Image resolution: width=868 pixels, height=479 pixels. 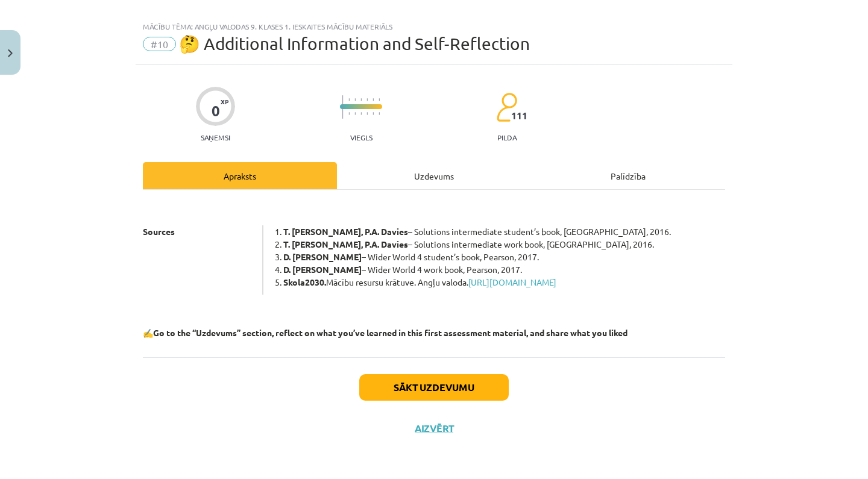 I want to click on strong: Go to the “Uzdevums” section, reflect on what you’ve learned in this first assessment material, a..., so click(x=390, y=332).